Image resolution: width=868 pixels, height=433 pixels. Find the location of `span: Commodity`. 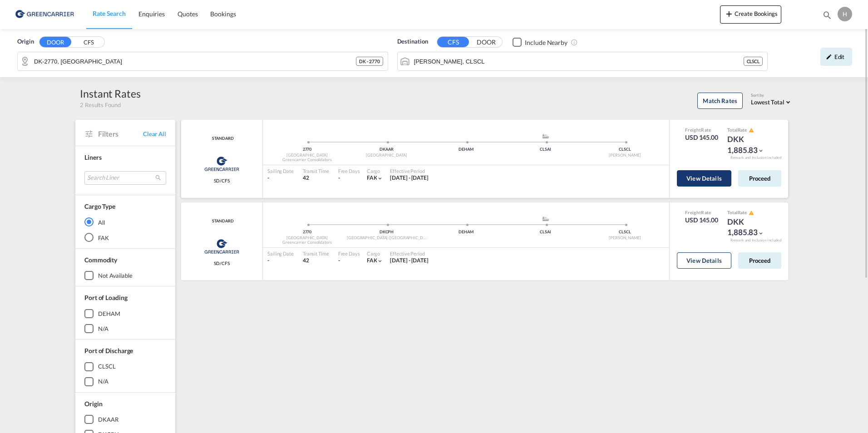

span: Commodity is located at coordinates (101, 260).